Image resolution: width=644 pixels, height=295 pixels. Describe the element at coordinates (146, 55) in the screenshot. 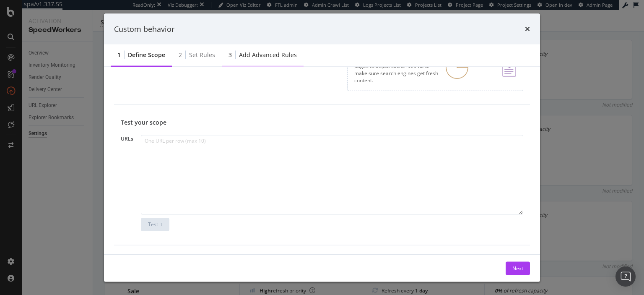

I see `div: Define scope` at that location.